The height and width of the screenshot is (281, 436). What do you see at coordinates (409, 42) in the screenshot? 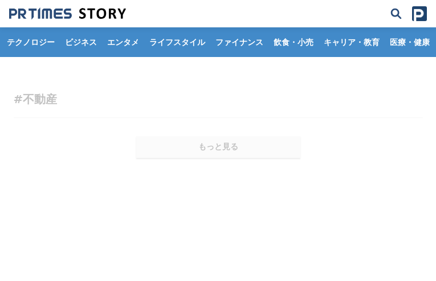
I see `span: 医療・健康` at bounding box center [409, 42].